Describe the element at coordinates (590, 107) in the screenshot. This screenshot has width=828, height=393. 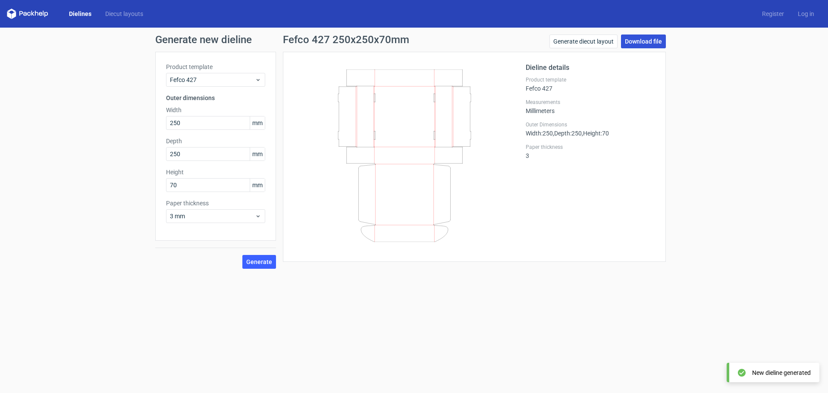
I see `div: Millimeters` at that location.